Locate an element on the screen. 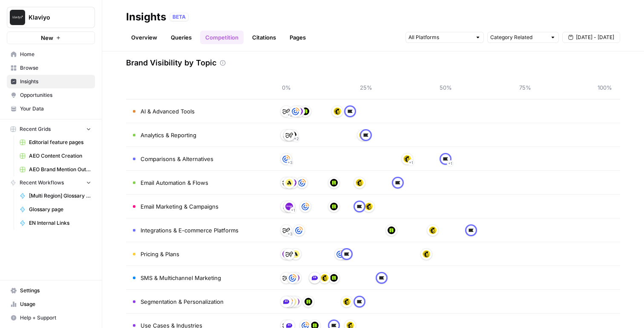 This screenshot has width=644, height=328. span: Editorial feature pages is located at coordinates (60, 143).